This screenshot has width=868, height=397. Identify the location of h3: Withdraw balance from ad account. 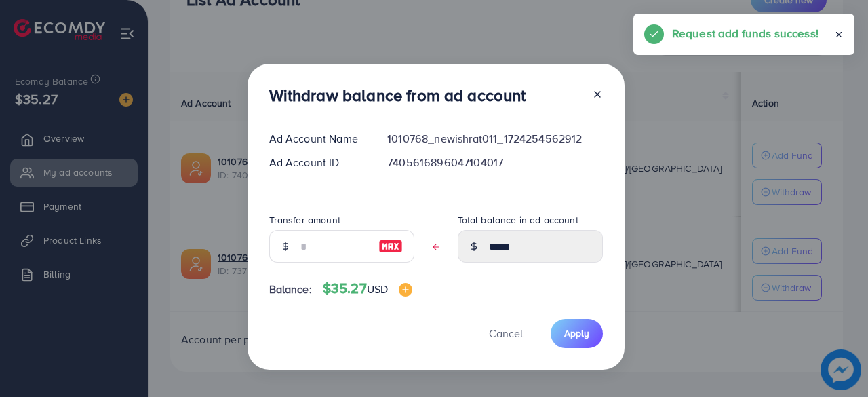
(397, 95).